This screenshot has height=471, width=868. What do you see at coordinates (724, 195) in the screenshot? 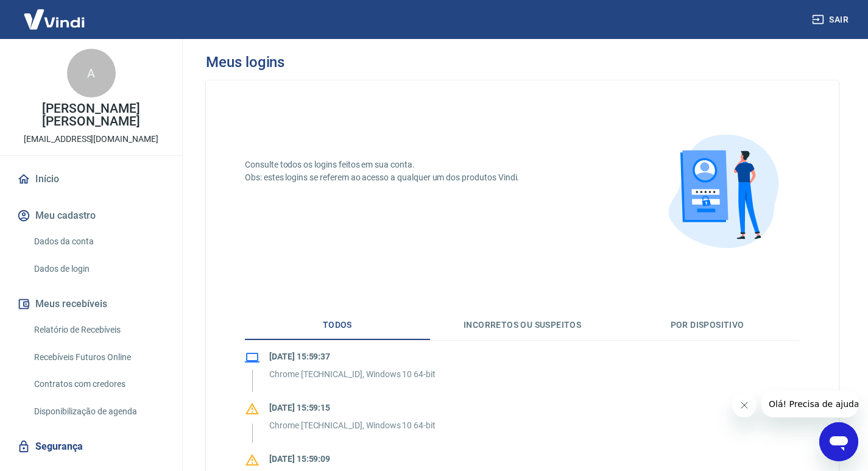
I see `img: logins.cdfbea16a7fea1d4e4a2.png` at bounding box center [724, 195].